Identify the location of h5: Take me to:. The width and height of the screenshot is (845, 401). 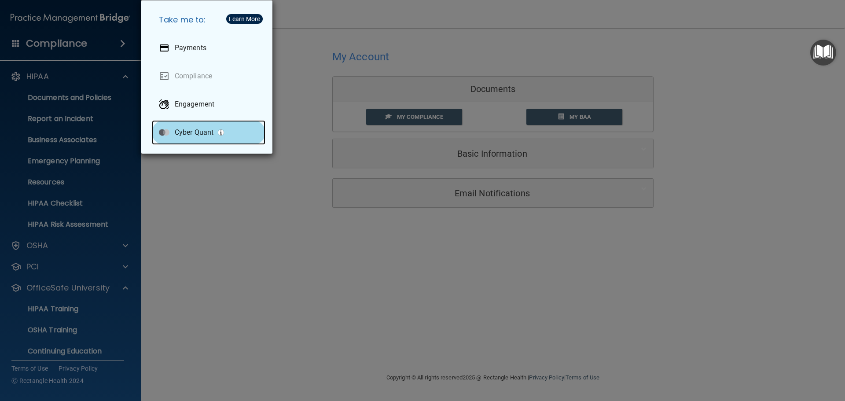
(209, 20).